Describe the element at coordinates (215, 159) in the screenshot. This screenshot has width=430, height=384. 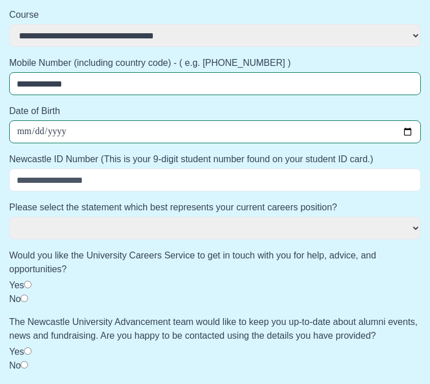
I see `label: Newcastle ID Number (This is your 9-digit student number found on your student ID card.)` at that location.